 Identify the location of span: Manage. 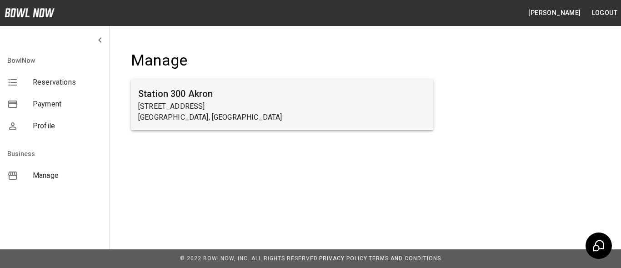
(67, 175).